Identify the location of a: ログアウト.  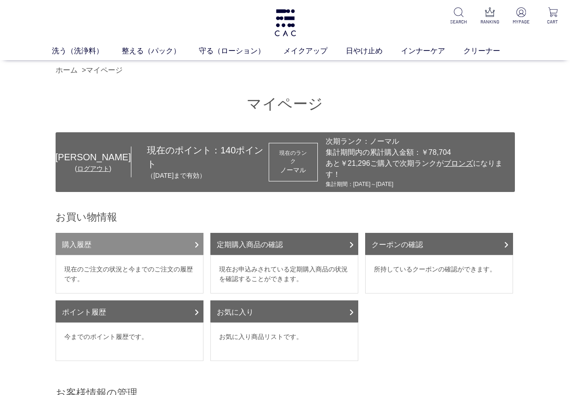
(93, 168).